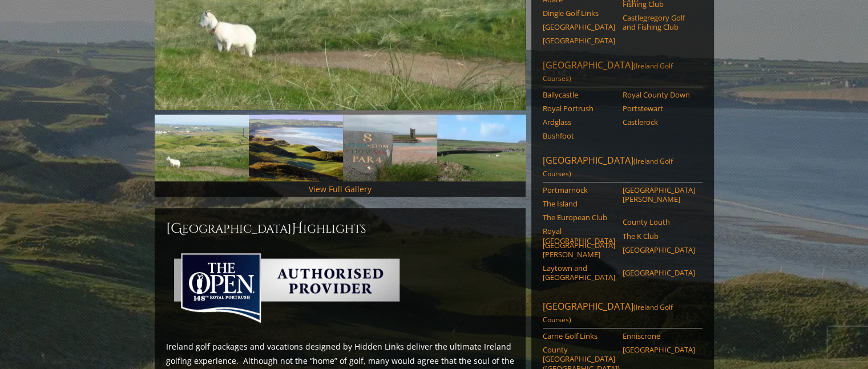 The height and width of the screenshot is (369, 868). What do you see at coordinates (579, 95) in the screenshot?
I see `a: Ballycastle` at bounding box center [579, 95].